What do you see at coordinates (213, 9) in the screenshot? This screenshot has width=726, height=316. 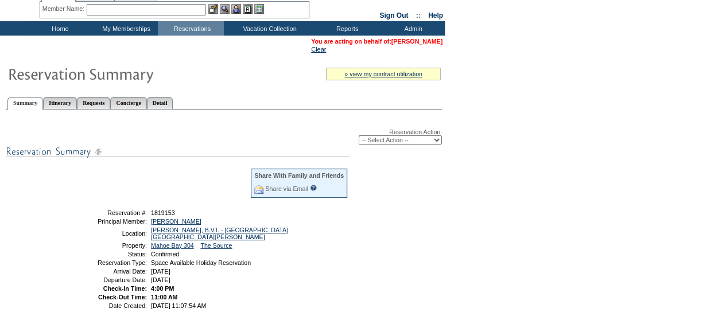 I see `img: b_edit.gif` at bounding box center [213, 9].